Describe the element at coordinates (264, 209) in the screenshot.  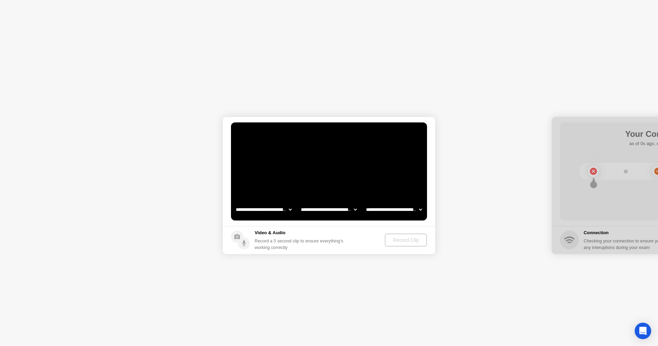
I see `select: Available cameras` at that location.